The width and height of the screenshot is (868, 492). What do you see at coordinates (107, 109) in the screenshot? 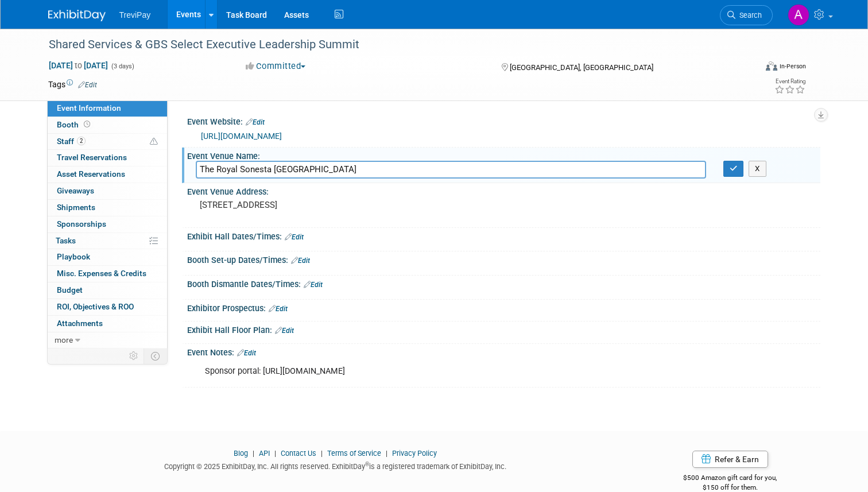
I see `a: Event Information` at bounding box center [107, 109].